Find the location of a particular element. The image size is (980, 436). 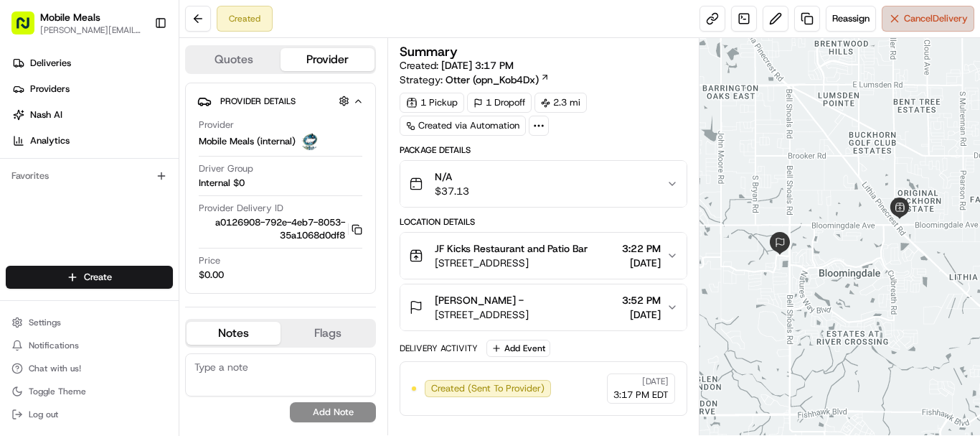

div: Created via Automation is located at coordinates (463, 126).